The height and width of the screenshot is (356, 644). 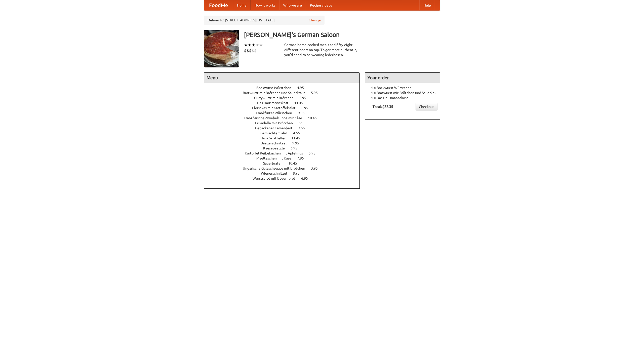 I want to click on span: Frankfurter Würstchen, so click(x=277, y=113).